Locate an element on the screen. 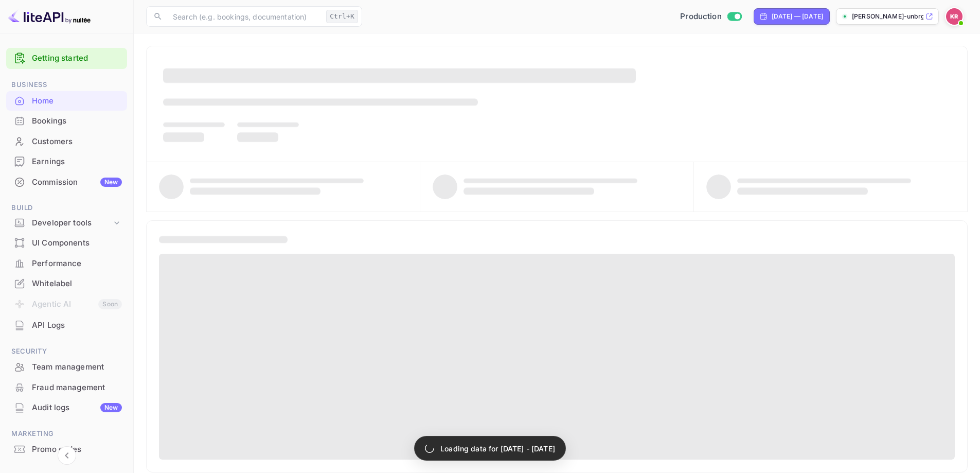 The height and width of the screenshot is (473, 980). span: Build is located at coordinates (67, 208).